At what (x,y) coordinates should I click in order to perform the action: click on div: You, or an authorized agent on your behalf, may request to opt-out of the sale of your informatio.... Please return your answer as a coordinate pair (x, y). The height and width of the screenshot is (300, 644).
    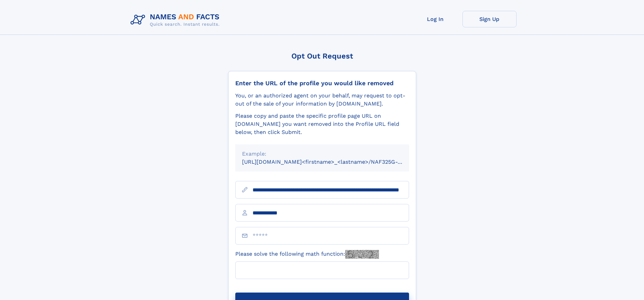
    Looking at the image, I should click on (322, 100).